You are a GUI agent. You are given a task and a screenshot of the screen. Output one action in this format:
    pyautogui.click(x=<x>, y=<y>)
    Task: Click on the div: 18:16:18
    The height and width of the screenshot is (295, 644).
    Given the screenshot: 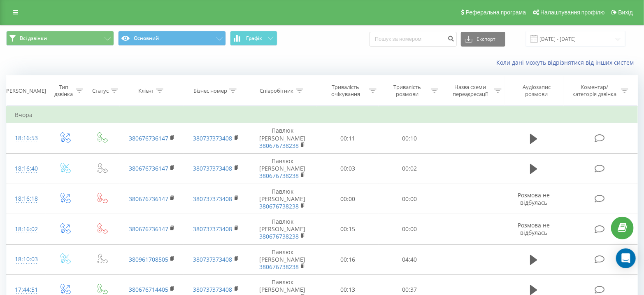 What is the action you would take?
    pyautogui.click(x=26, y=199)
    